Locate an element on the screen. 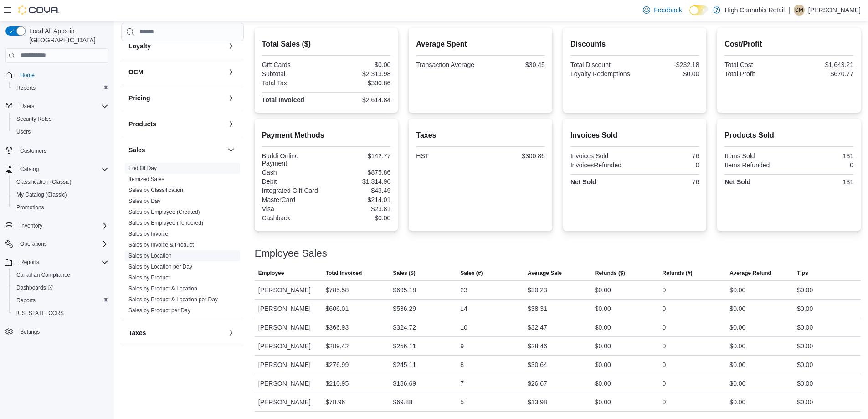 The width and height of the screenshot is (868, 419). a: Feedback is located at coordinates (662, 10).